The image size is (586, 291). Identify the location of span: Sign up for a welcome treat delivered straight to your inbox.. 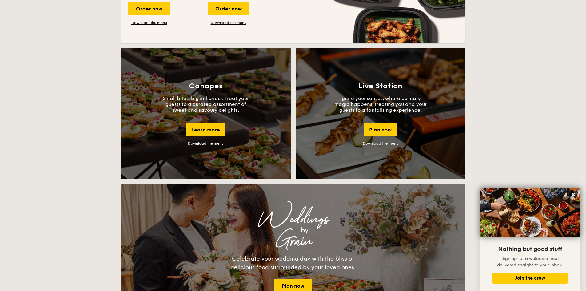
(530, 262).